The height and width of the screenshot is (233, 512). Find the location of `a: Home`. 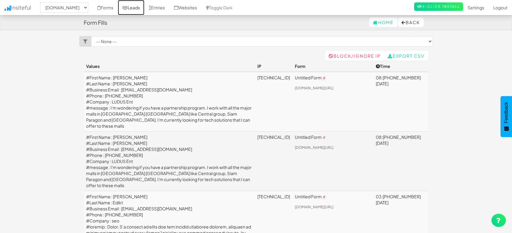

a: Home is located at coordinates (383, 22).